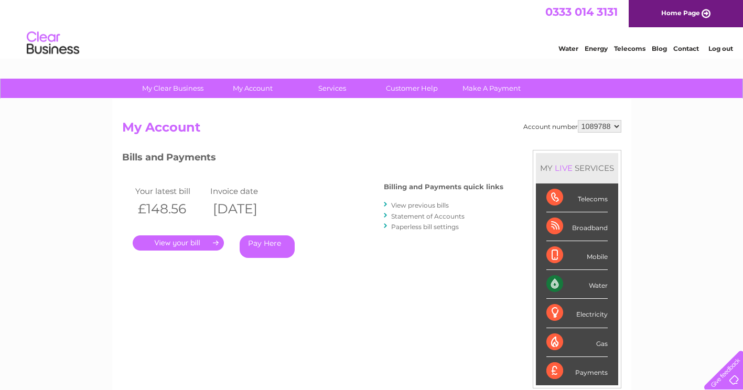 This screenshot has height=390, width=743. What do you see at coordinates (444, 187) in the screenshot?
I see `h4: Billing and Payments quick links` at bounding box center [444, 187].